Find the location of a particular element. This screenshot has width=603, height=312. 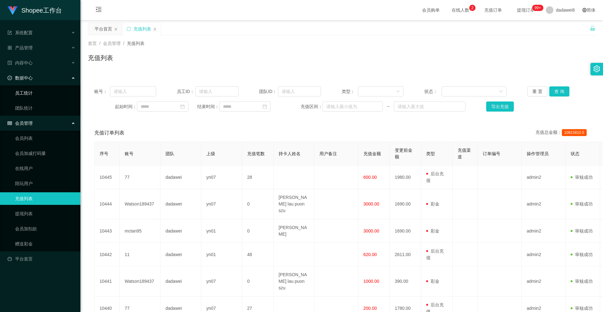

a: 赠送彩金 is located at coordinates (45, 244).